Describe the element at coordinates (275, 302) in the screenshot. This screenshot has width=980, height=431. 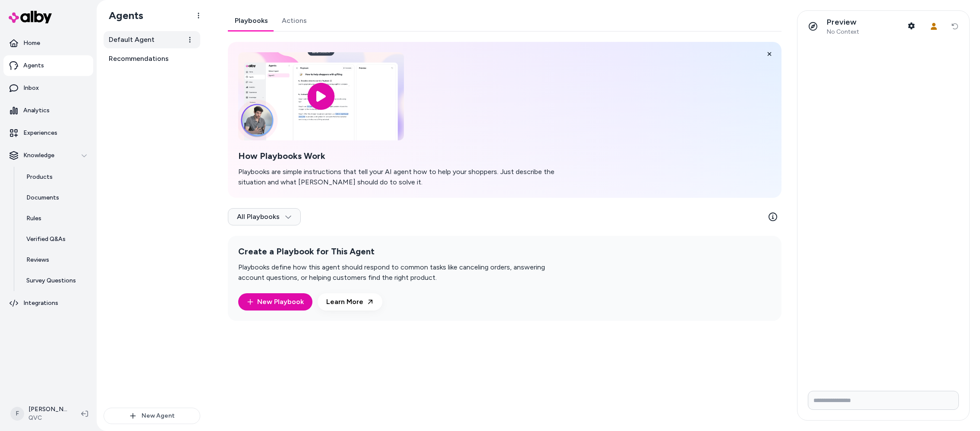
I see `a: New Playbook` at that location.